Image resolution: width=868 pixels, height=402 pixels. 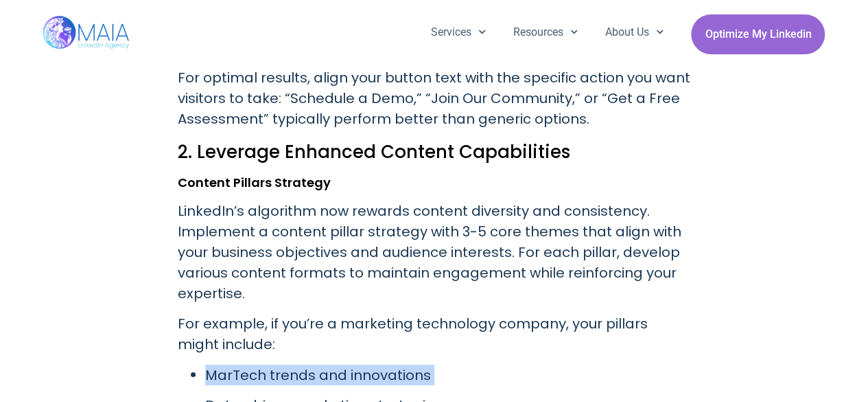 I want to click on a: About Us, so click(x=635, y=32).